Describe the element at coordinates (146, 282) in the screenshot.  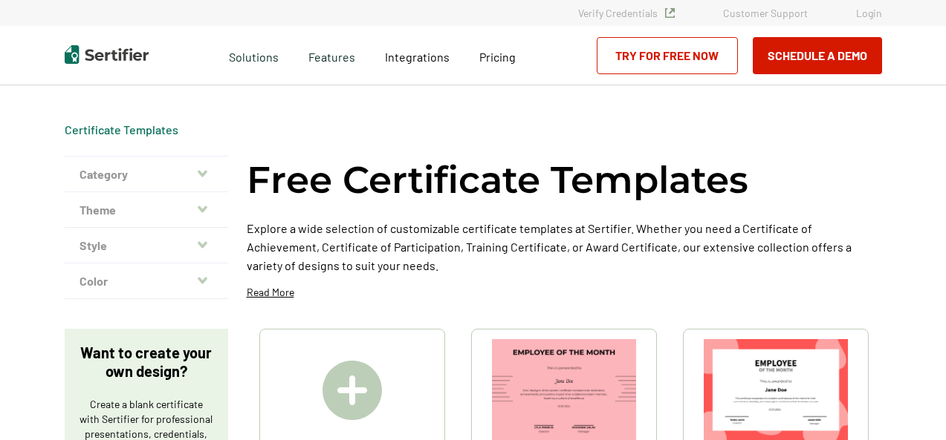
I see `button: Color` at that location.